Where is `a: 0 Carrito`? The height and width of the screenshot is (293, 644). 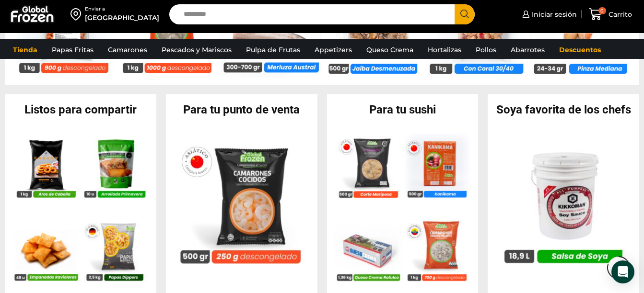 a: 0 Carrito is located at coordinates (610, 14).